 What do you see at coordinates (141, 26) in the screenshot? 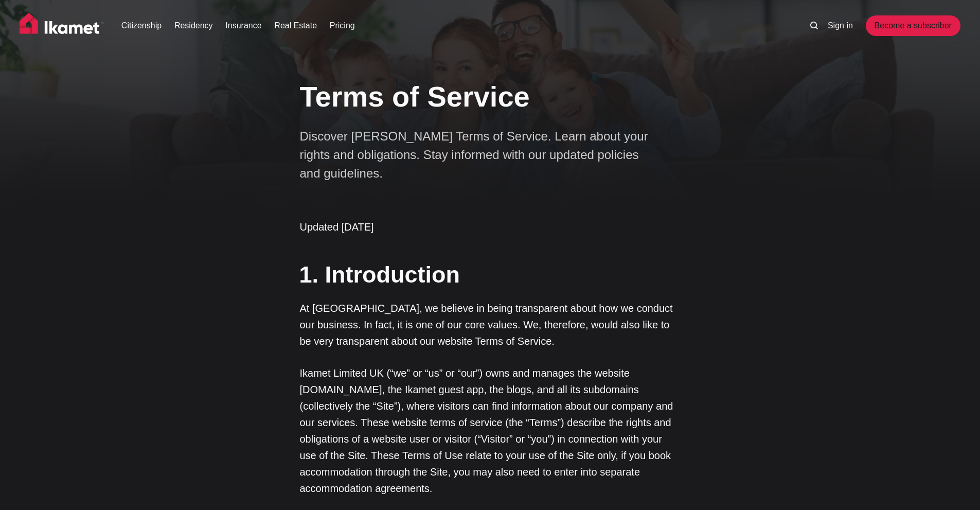
I see `a: Citizenship` at bounding box center [141, 26].